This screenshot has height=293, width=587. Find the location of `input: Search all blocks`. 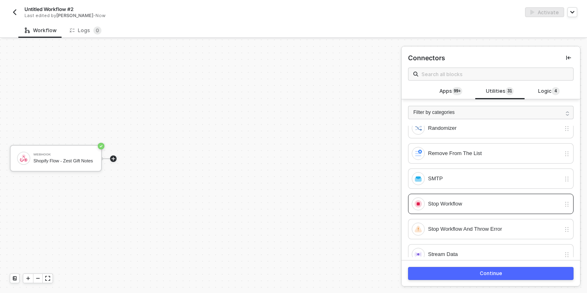

input: Search all blocks is located at coordinates (495, 74).